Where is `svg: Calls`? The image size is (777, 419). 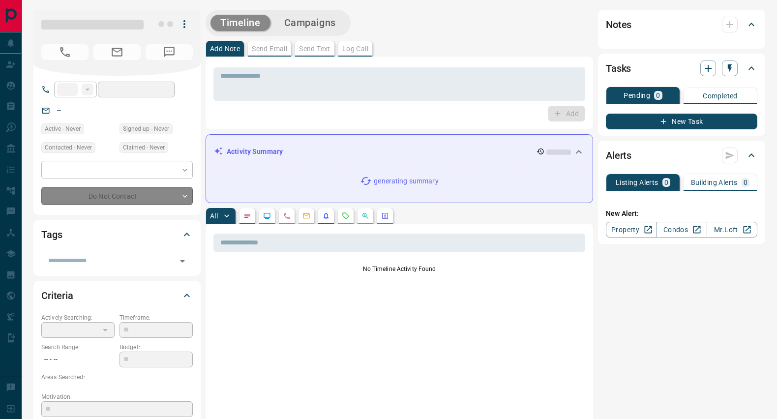
svg: Calls is located at coordinates (287, 216).